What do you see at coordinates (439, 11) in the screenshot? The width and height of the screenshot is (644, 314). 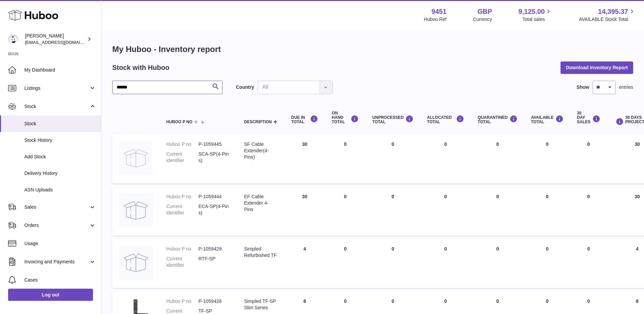 I see `strong: 9451` at bounding box center [439, 11].